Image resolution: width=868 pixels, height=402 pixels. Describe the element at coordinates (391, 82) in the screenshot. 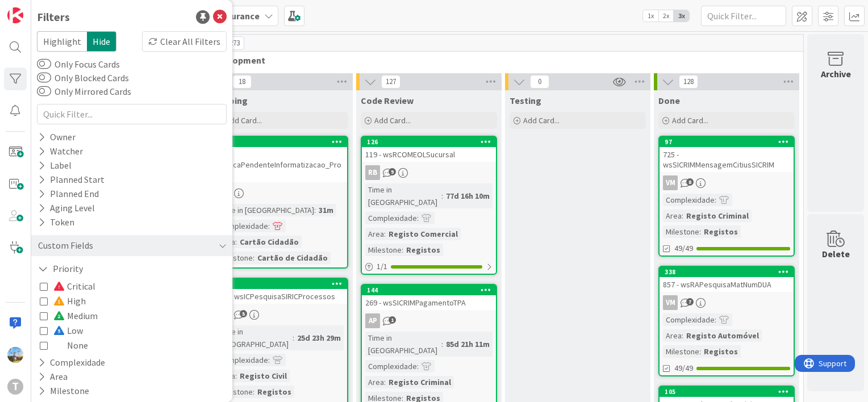

I see `span: 127` at that location.